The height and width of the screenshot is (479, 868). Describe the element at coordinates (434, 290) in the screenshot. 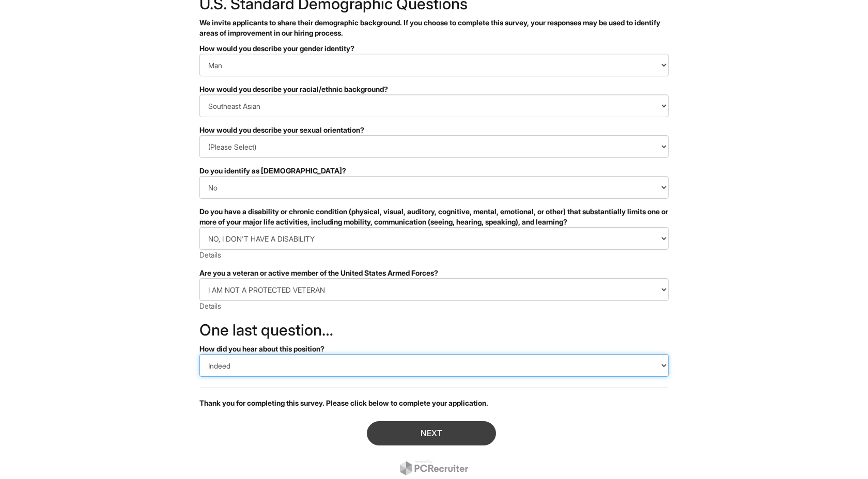

I see `select: Are you a veteran or active member of the United States Armed Forces?` at that location.